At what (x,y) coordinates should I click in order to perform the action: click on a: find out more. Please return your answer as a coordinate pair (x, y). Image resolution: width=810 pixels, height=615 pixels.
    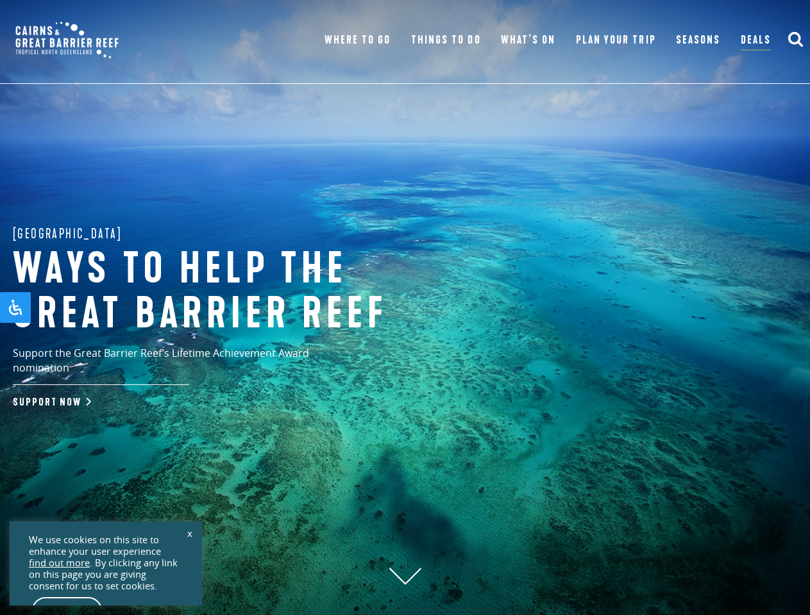
    Looking at the image, I should click on (59, 563).